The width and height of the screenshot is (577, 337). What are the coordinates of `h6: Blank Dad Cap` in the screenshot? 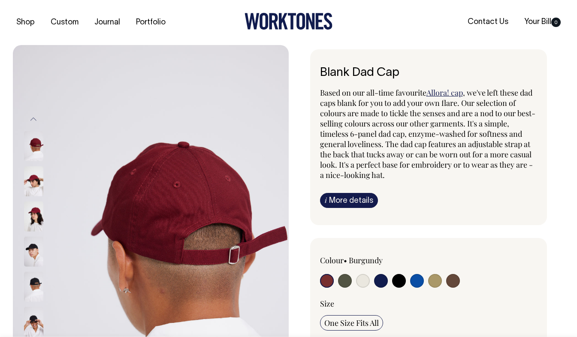 It's located at (428, 73).